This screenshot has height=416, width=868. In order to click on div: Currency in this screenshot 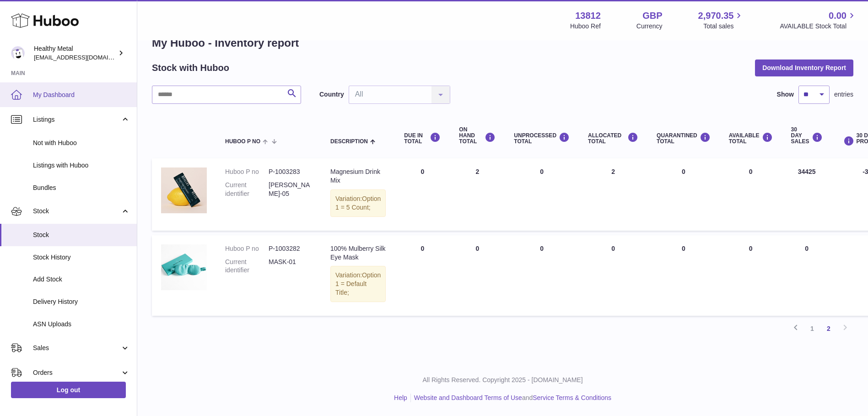, I will do `click(650, 26)`.